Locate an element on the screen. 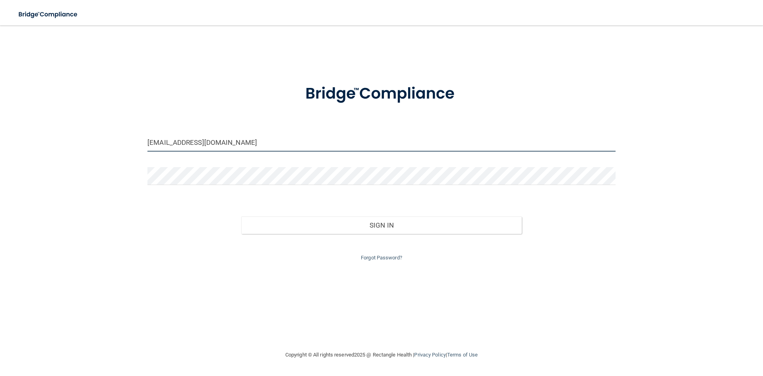 This screenshot has width=763, height=376. a: Forgot Password? is located at coordinates (382, 257).